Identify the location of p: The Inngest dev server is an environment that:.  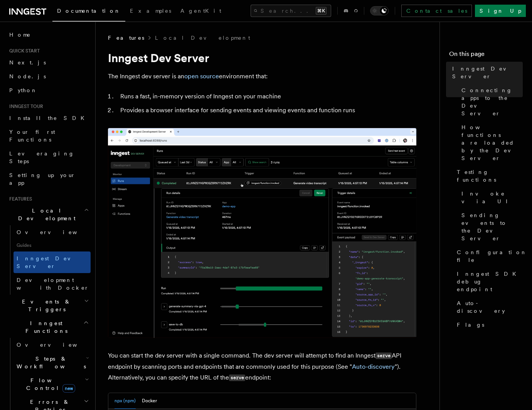
(262, 76).